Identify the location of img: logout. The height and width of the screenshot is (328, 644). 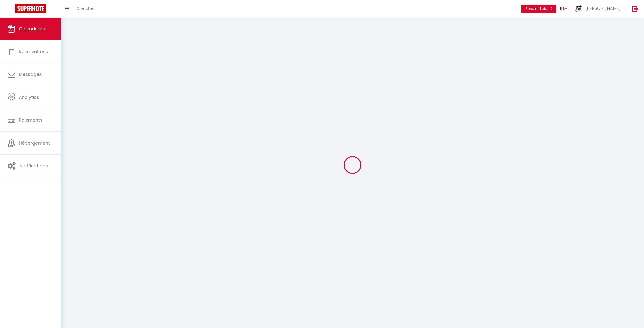
(635, 8).